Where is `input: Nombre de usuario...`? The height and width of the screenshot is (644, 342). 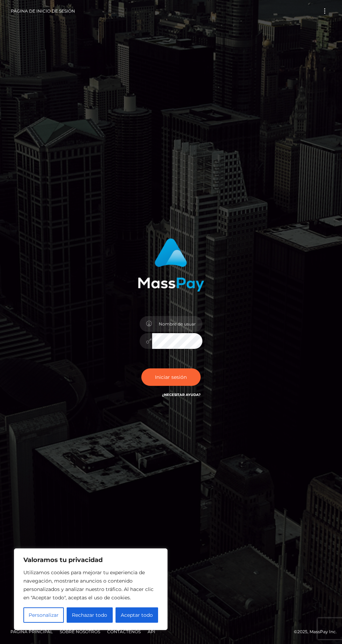 input: Nombre de usuario... is located at coordinates (177, 324).